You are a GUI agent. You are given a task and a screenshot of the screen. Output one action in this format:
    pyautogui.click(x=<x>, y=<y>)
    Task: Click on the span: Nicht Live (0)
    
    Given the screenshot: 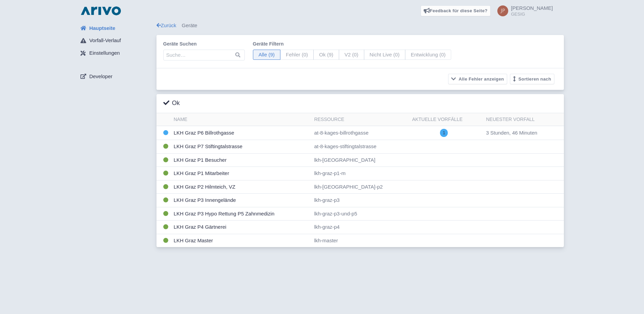 What is the action you would take?
    pyautogui.click(x=385, y=55)
    